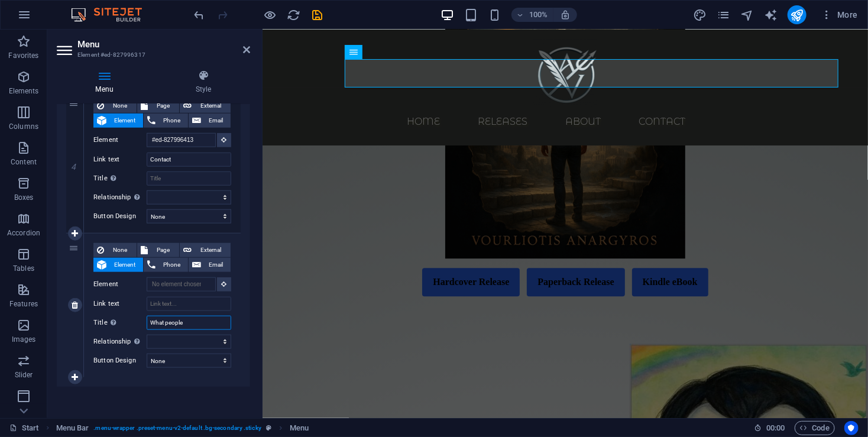 This screenshot has height=437, width=868. What do you see at coordinates (700, 15) in the screenshot?
I see `button: design` at bounding box center [700, 15].